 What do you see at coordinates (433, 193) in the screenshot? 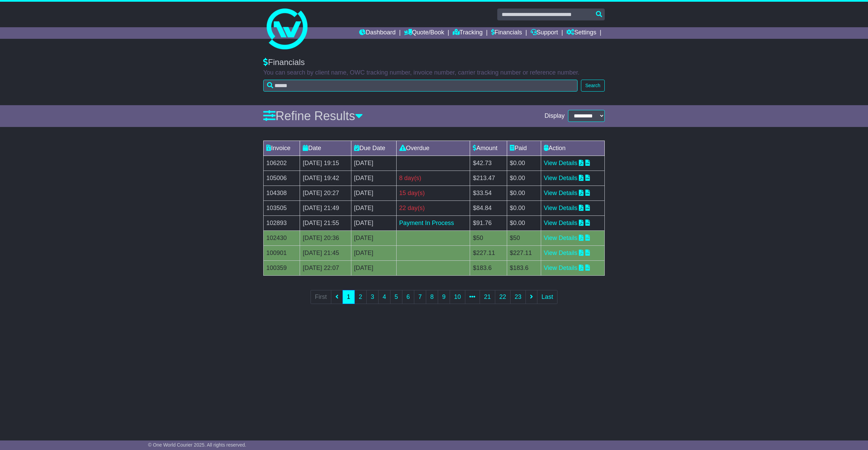
I see `div: 15 day(s)` at bounding box center [433, 193].